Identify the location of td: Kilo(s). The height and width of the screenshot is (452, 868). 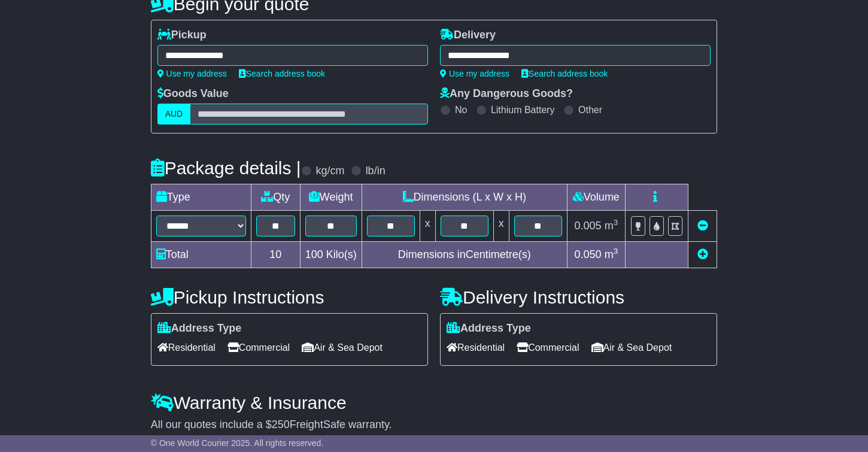
(330, 255).